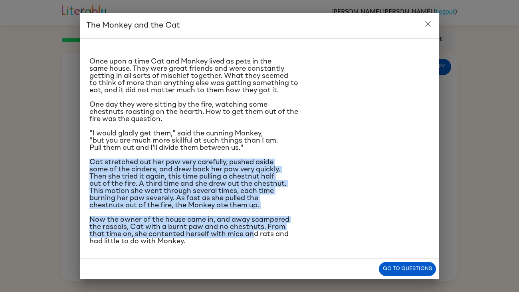  I want to click on h2: The Monkey and the Cat, so click(260, 26).